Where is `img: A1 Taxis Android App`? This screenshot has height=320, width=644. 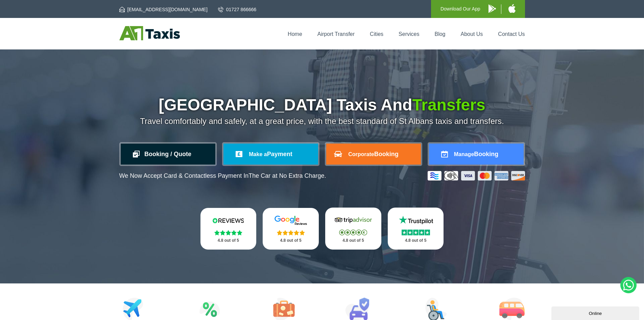 img: A1 Taxis Android App is located at coordinates (492, 8).